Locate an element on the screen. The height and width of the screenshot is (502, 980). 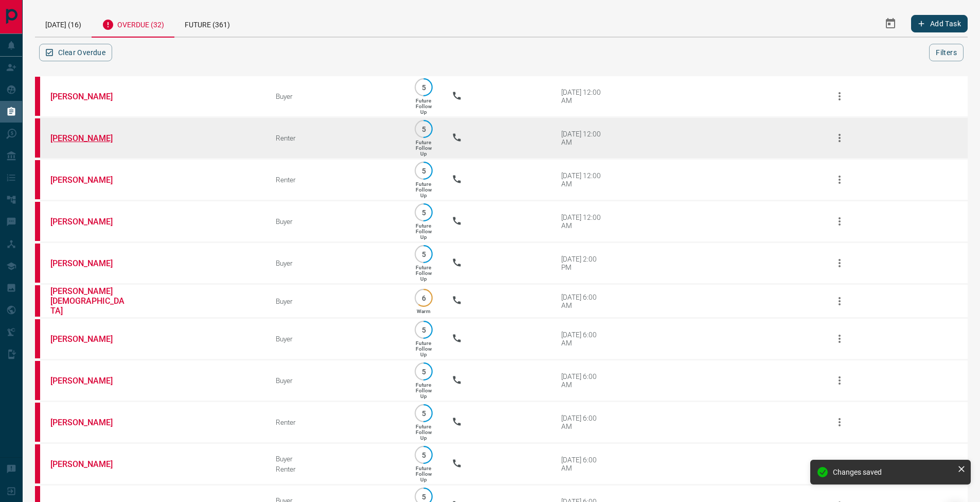
p: Warm is located at coordinates (423, 311).